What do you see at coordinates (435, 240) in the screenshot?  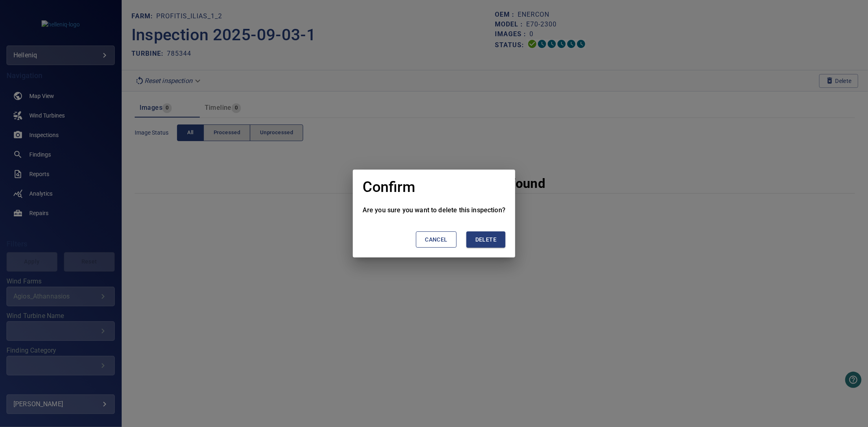 I see `span: Cancel` at bounding box center [435, 240].